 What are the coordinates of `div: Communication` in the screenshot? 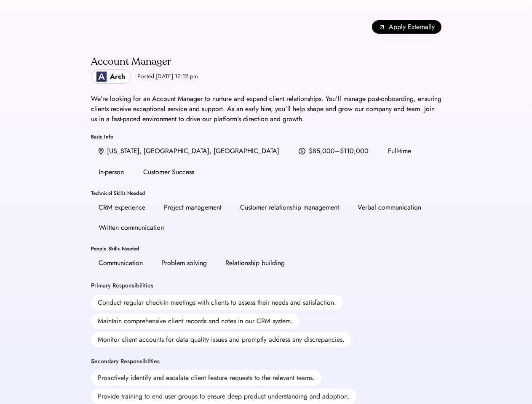 It's located at (120, 263).